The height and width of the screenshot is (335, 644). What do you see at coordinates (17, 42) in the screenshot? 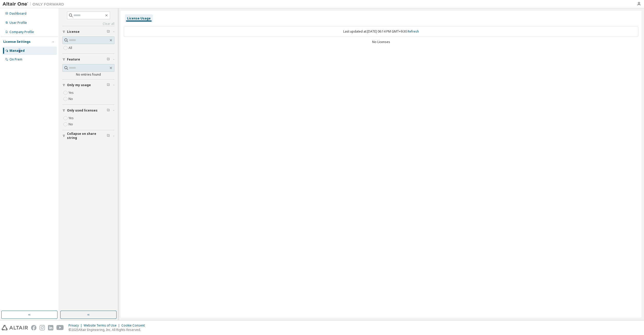
I see `div: License Settings` at bounding box center [17, 42].